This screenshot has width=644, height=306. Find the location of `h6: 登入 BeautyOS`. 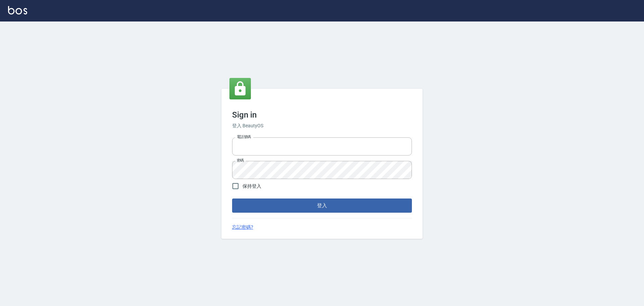

h6: 登入 BeautyOS is located at coordinates (322, 126).